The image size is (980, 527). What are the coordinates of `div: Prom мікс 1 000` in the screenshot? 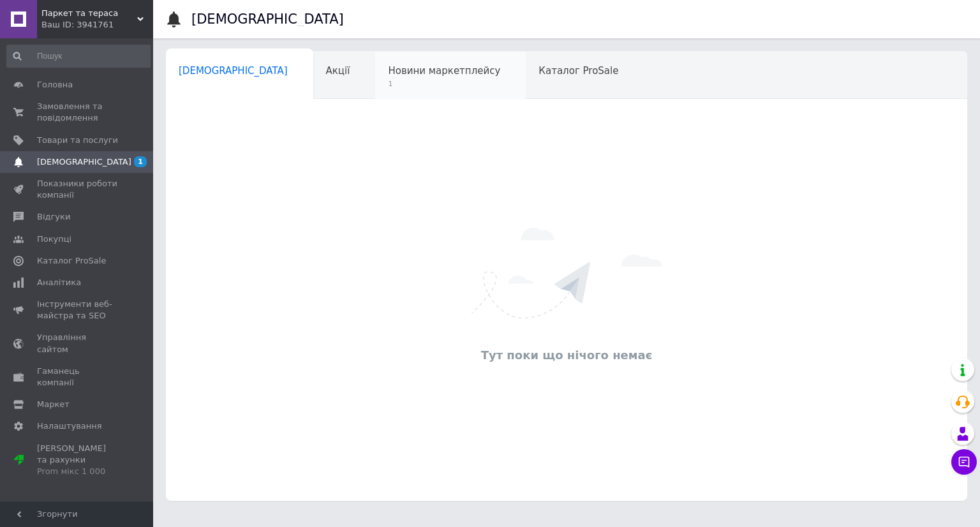 It's located at (77, 471).